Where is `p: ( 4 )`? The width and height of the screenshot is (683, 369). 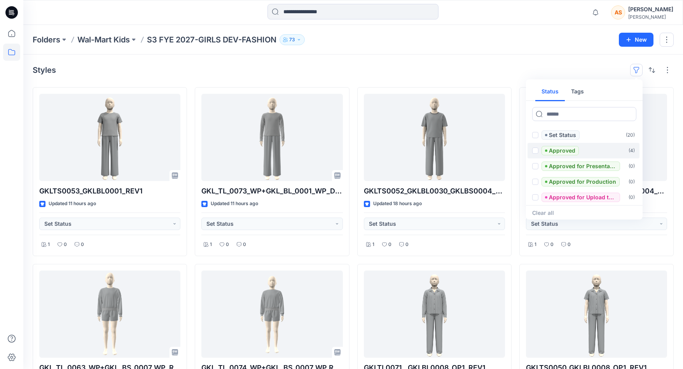
p: ( 4 ) is located at coordinates (632, 150).